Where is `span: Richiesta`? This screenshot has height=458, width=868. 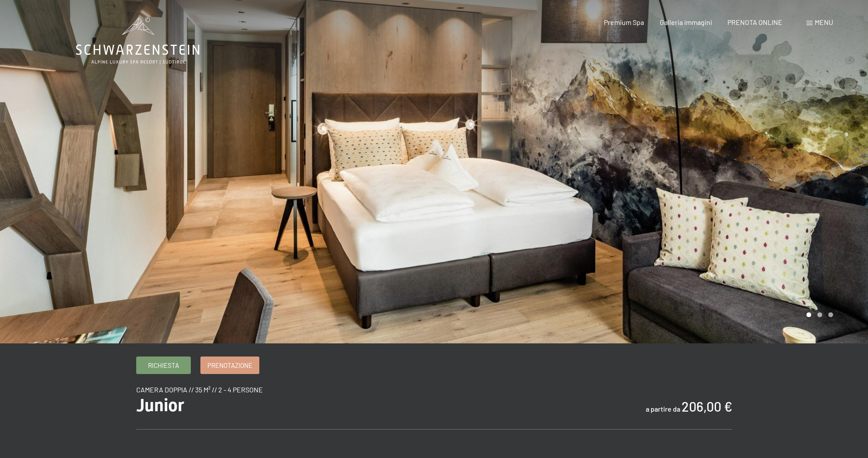
span: Richiesta is located at coordinates (163, 365).